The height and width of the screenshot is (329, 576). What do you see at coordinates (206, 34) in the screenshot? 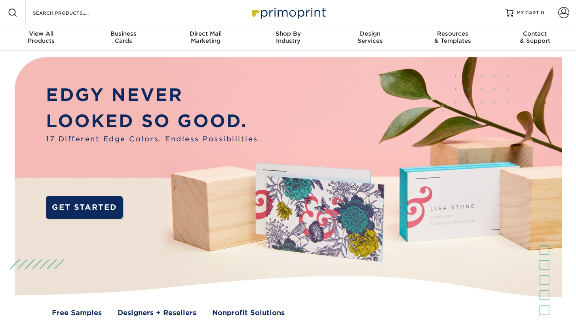
I see `span: Direct Mail` at bounding box center [206, 34].